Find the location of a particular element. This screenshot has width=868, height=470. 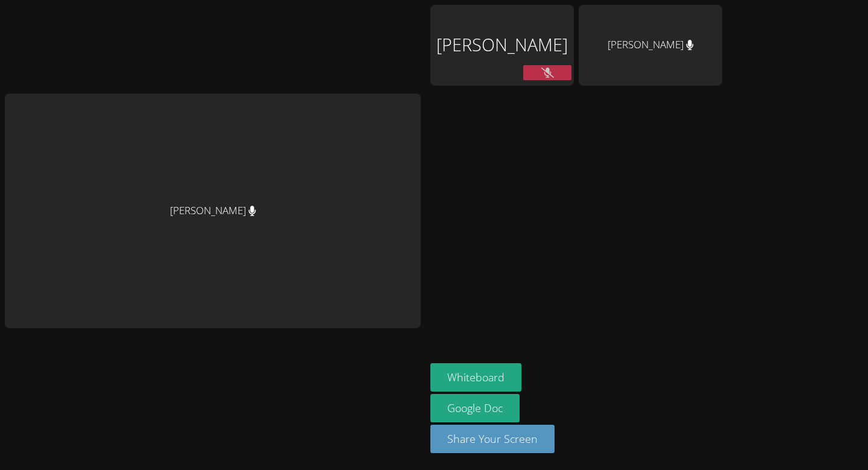

button: Share Your Screen is located at coordinates (492, 439).